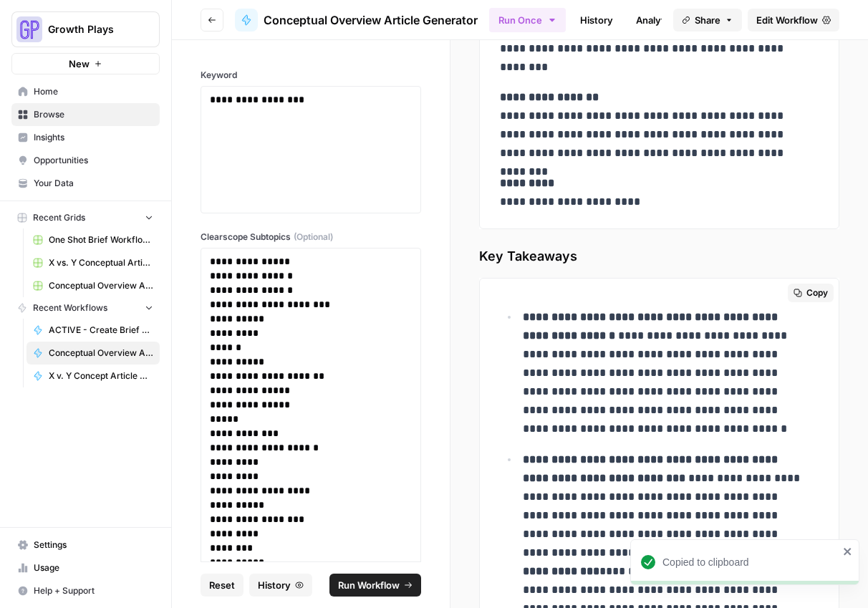  Describe the element at coordinates (70, 308) in the screenshot. I see `span: Recent Workflows` at that location.